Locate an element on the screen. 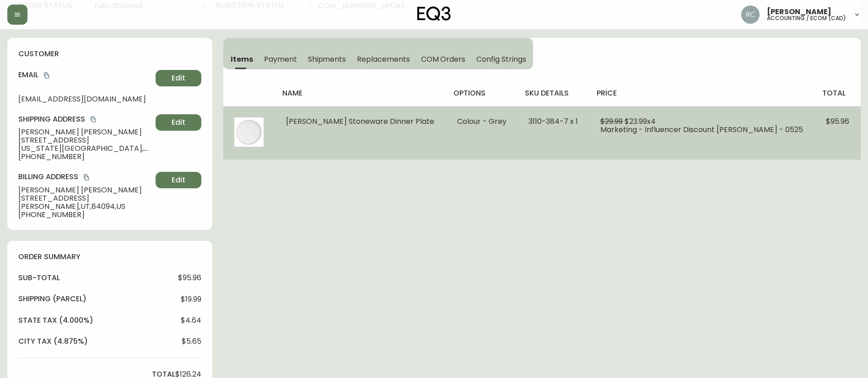  h4: Shipping Address is located at coordinates (85, 120).